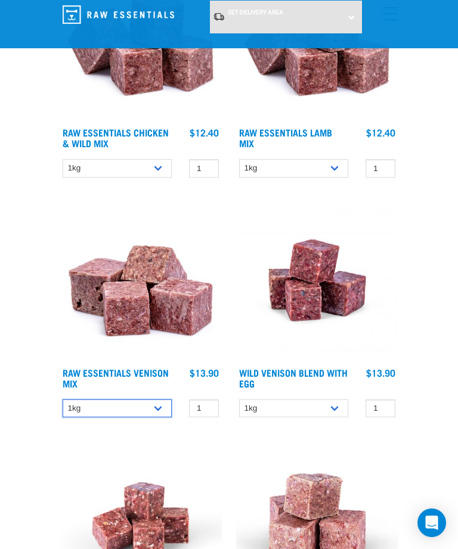 Image resolution: width=458 pixels, height=549 pixels. I want to click on img: 1113 RE Venison Mix 01, so click(141, 280).